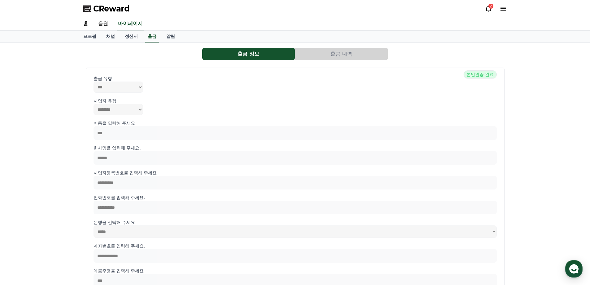 Image resolution: width=590 pixels, height=285 pixels. I want to click on a: 알림, so click(171, 37).